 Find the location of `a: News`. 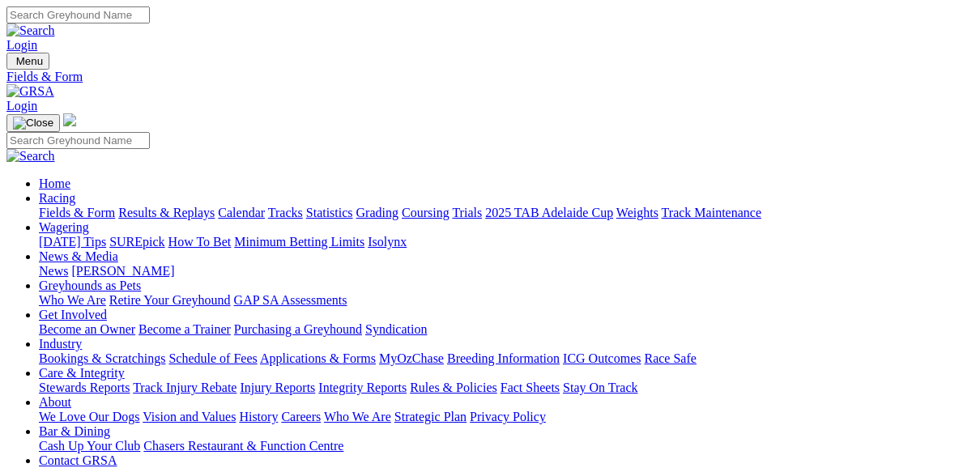

a: News is located at coordinates (54, 271).